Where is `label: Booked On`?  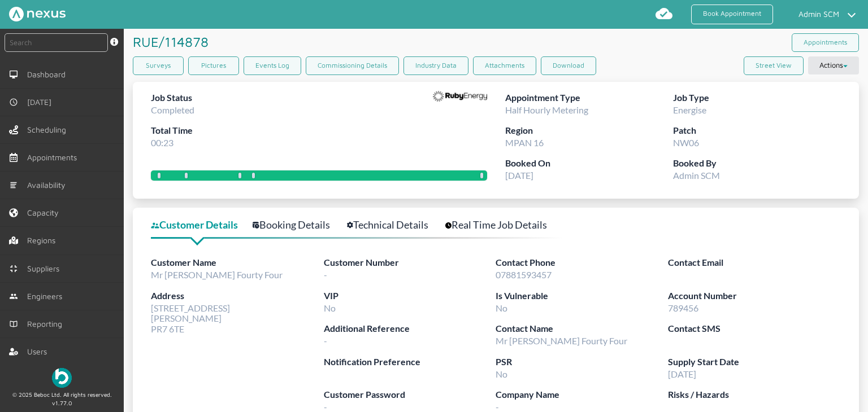 label: Booked On is located at coordinates (589, 163).